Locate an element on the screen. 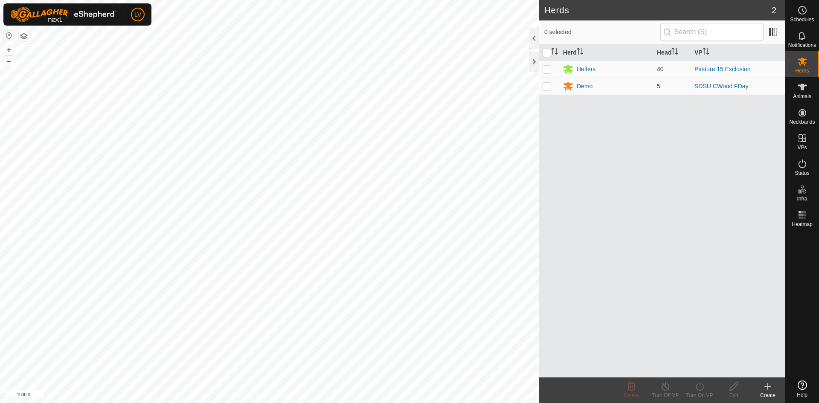 The width and height of the screenshot is (819, 403). span: 0 selected is located at coordinates (602, 32).